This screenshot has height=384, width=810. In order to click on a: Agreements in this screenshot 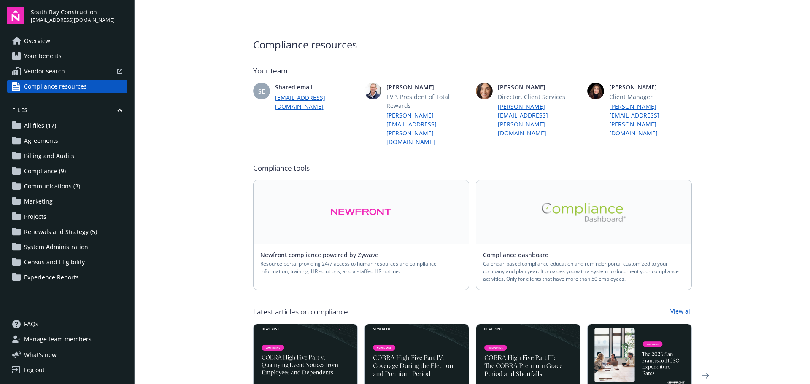, I will do `click(67, 141)`.